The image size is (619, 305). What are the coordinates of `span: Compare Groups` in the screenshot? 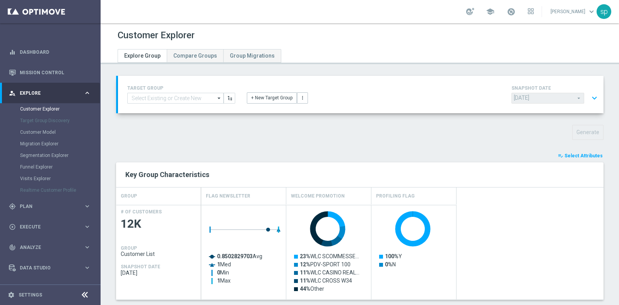 It's located at (195, 56).